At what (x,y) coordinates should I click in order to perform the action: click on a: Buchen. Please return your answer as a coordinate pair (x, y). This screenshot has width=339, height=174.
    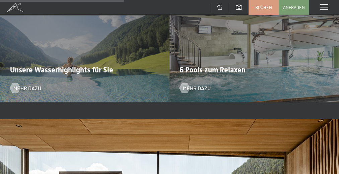
    Looking at the image, I should click on (264, 7).